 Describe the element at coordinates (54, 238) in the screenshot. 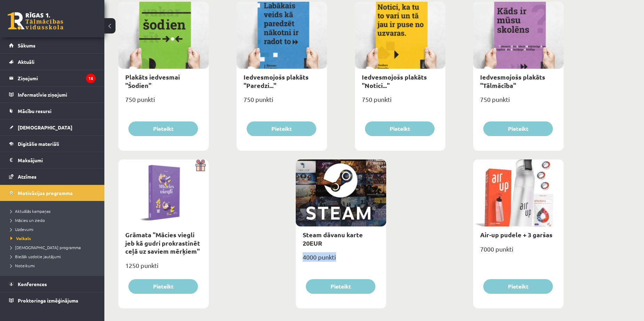

I see `a: Veikals` at that location.